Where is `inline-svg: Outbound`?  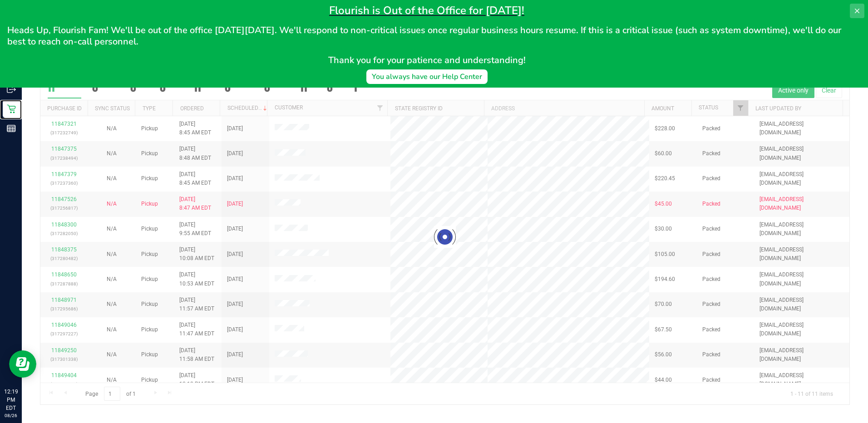
inline-svg: Outbound is located at coordinates (11, 89).